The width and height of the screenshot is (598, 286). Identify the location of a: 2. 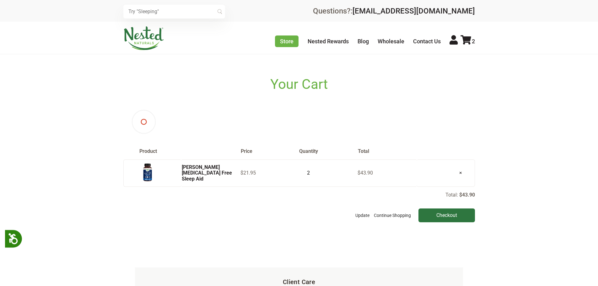
(467, 41).